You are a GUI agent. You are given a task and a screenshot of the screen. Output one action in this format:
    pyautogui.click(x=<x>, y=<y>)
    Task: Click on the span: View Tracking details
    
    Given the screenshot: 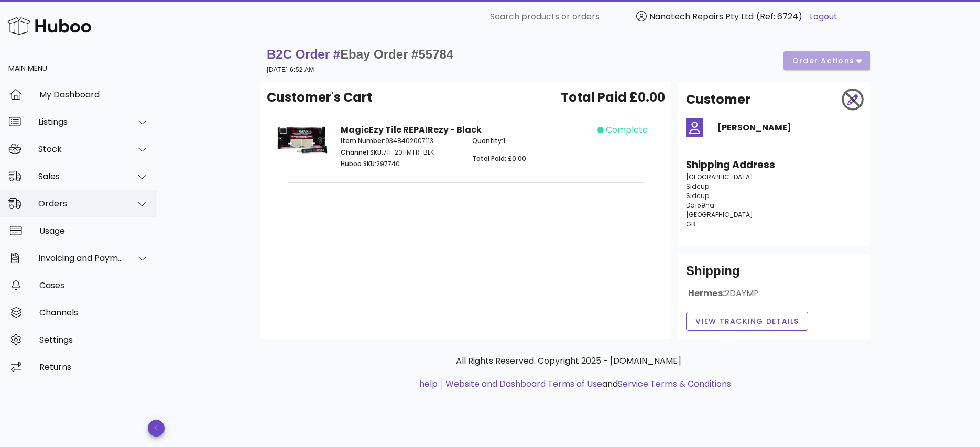 What is the action you would take?
    pyautogui.click(x=747, y=321)
    